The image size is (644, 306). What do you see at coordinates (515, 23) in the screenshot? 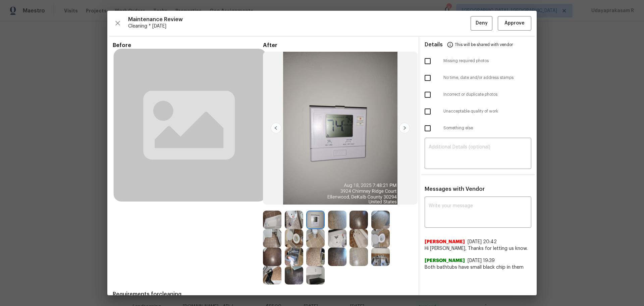
I see `button: Approve` at bounding box center [515, 23].